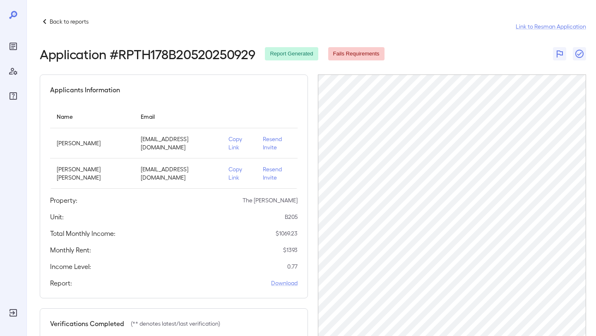  Describe the element at coordinates (69, 22) in the screenshot. I see `p: Back to reports` at that location.